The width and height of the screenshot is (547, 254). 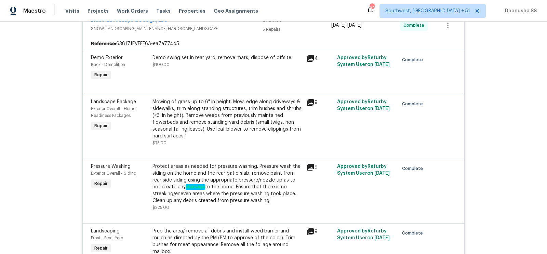 What do you see at coordinates (161, 65) in the screenshot?
I see `span: $100.00` at bounding box center [161, 65].